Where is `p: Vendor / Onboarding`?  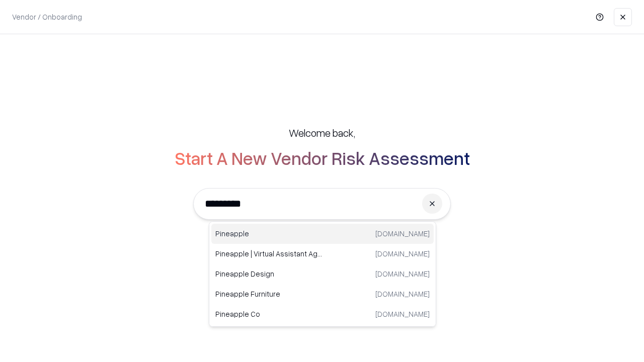 p: Vendor / Onboarding is located at coordinates (47, 17).